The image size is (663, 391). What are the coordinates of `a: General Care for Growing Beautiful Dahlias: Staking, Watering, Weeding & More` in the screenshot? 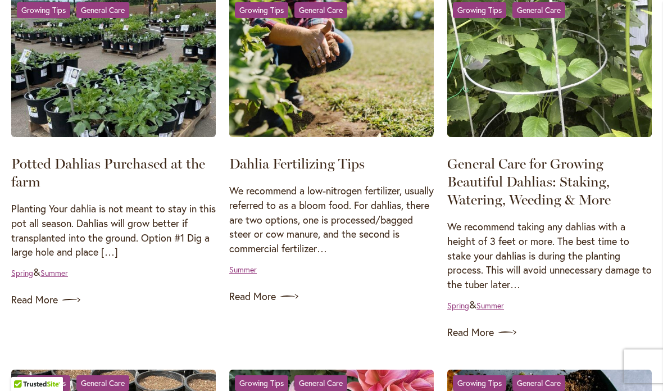 It's located at (528, 181).